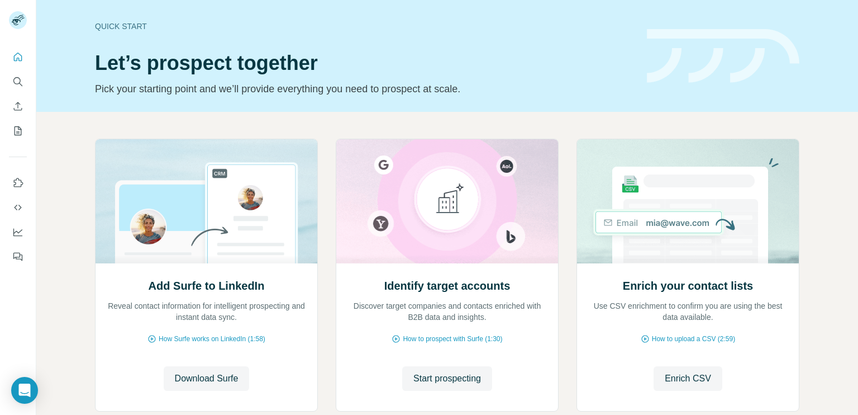  What do you see at coordinates (18, 207) in the screenshot?
I see `button: Use Surfe API` at bounding box center [18, 207].